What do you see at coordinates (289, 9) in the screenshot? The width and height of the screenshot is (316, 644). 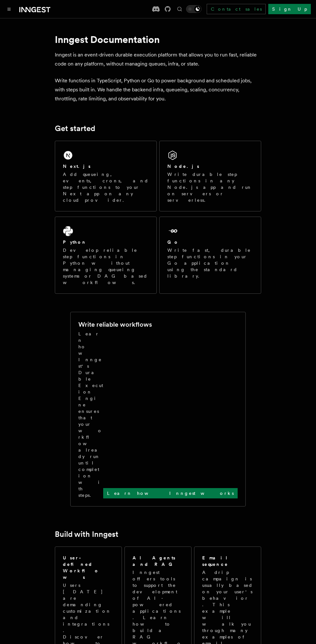 I see `a: Sign Up` at bounding box center [289, 9].